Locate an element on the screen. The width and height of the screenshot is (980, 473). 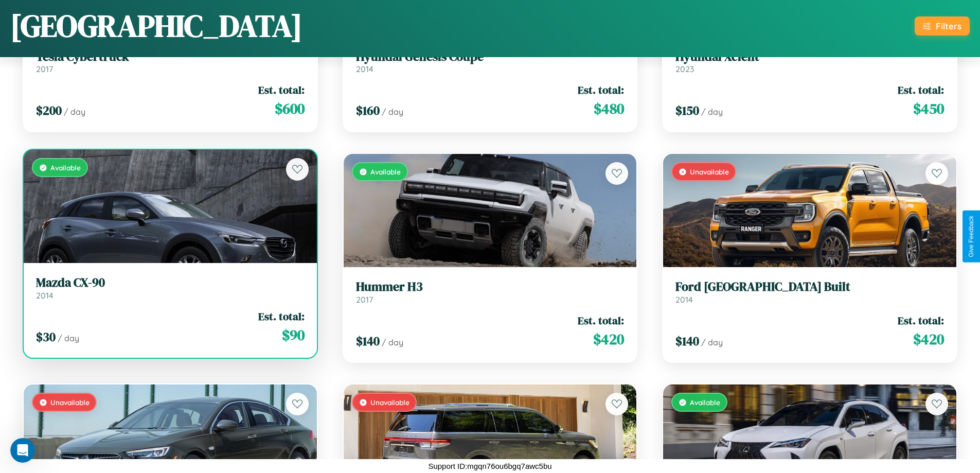
span: 2023 is located at coordinates (685, 69).